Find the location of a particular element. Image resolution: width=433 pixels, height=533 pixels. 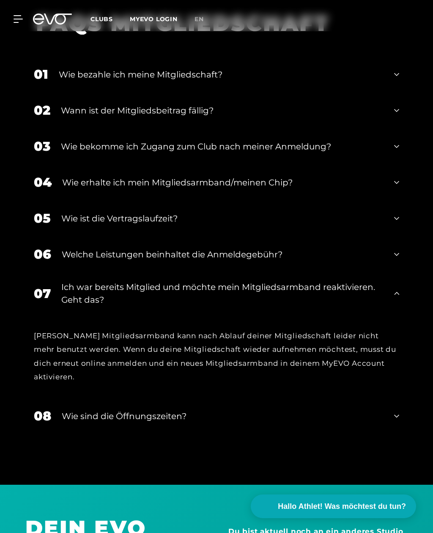

div: Wie sind die Öffnungszeiten? is located at coordinates (223, 416).